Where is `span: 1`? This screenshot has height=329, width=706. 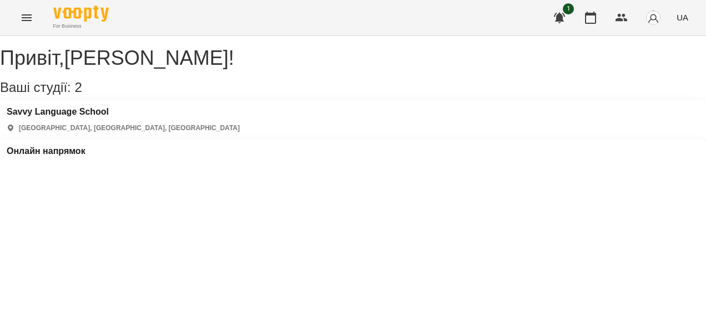
span: 1 is located at coordinates (568, 9).